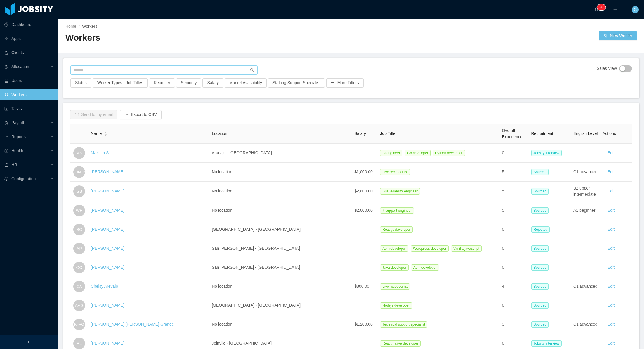 The height and width of the screenshot is (349, 644). I want to click on span: It support engineer, so click(397, 211).